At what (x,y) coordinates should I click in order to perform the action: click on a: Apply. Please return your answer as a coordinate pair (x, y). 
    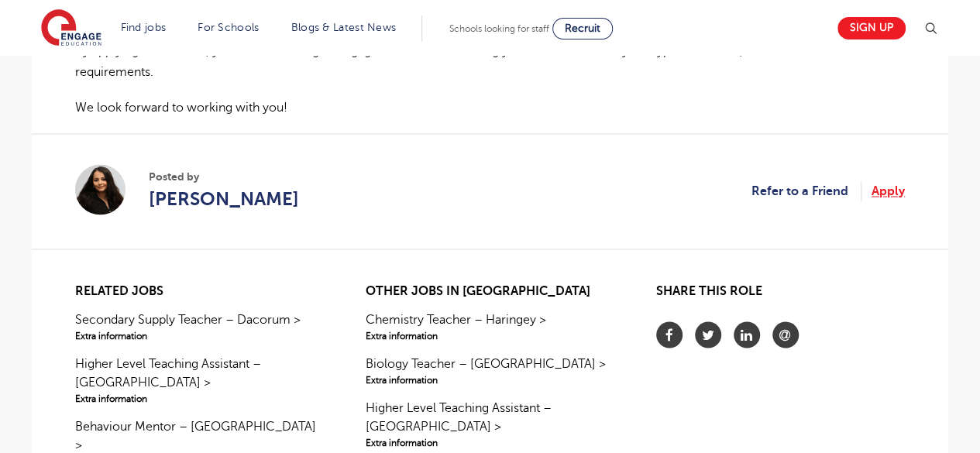
    Looking at the image, I should click on (888, 191).